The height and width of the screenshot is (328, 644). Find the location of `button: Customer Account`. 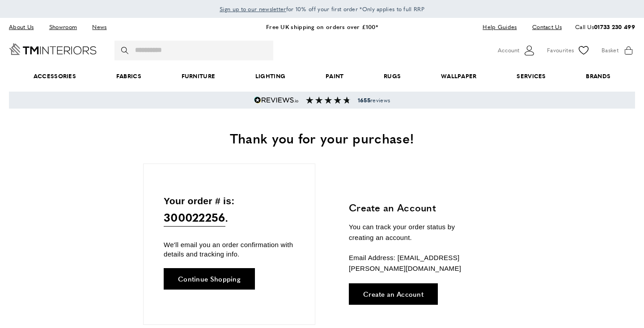

button: Customer Account is located at coordinates (516, 51).